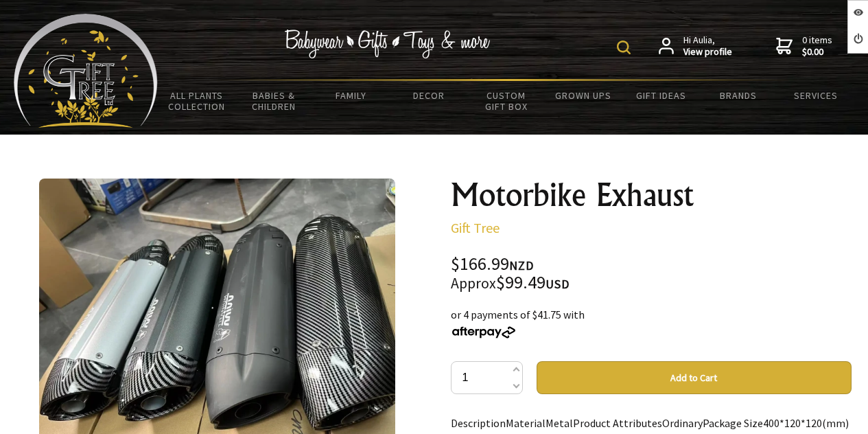 The image size is (868, 434). I want to click on h1: Motorbike Exhaust, so click(651, 195).